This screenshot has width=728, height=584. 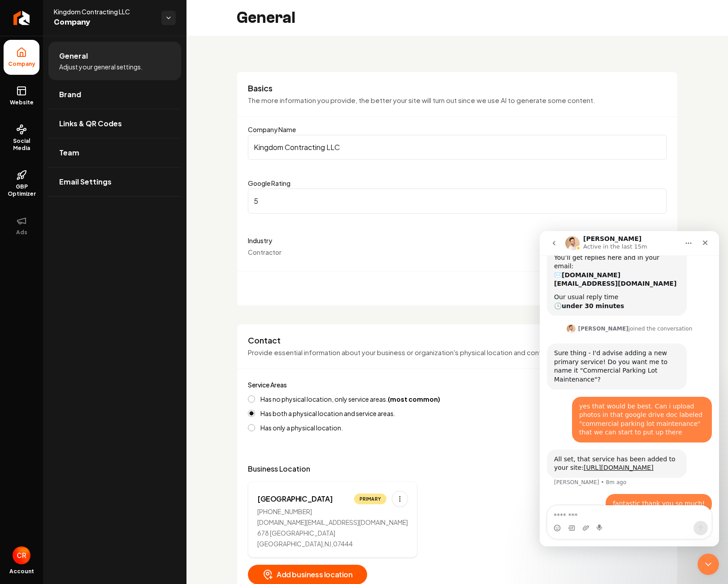 What do you see at coordinates (102, 188) in the screenshot?
I see `div: yes that would be best. Can i upload photos in that google drive doc labeled "commercial parking ...` at bounding box center [102, 188].